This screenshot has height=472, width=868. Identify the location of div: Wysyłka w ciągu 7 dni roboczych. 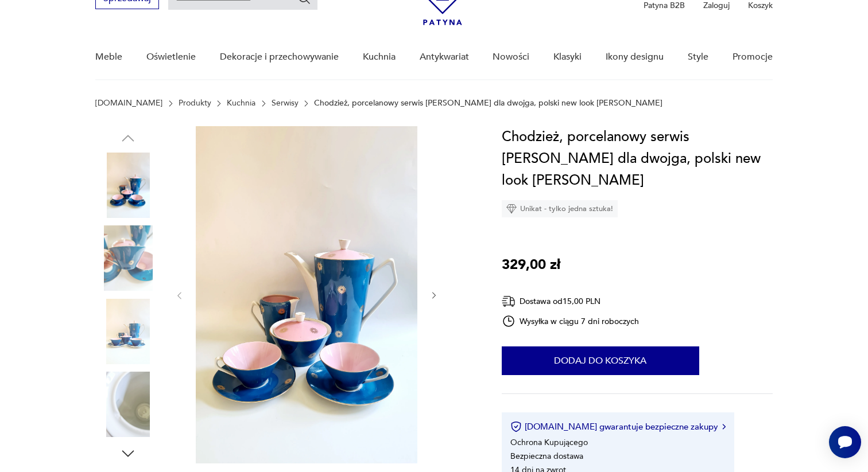
(571, 322).